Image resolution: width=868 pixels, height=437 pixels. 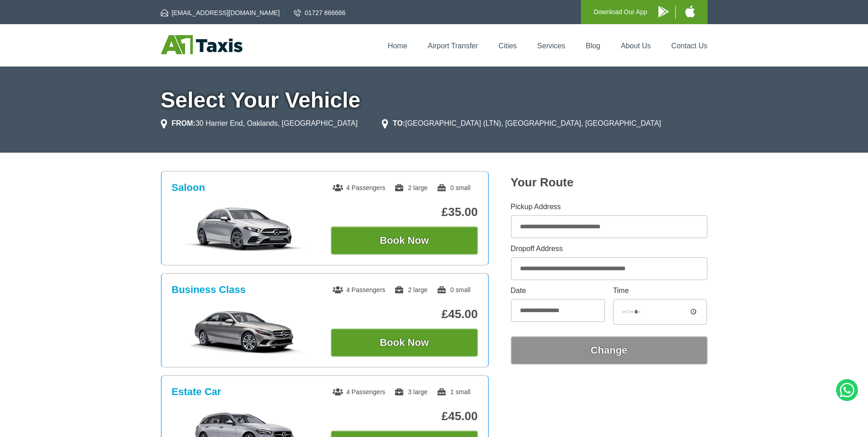 I want to click on img: A1 Taxis iPhone App, so click(x=690, y=11).